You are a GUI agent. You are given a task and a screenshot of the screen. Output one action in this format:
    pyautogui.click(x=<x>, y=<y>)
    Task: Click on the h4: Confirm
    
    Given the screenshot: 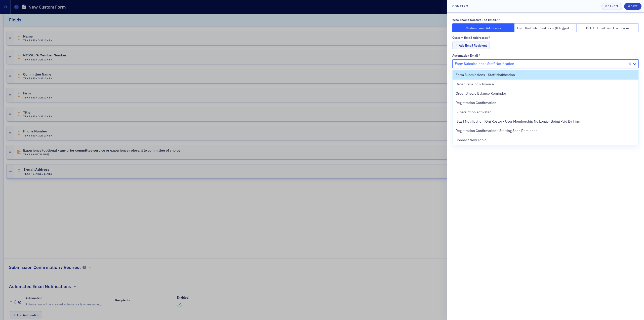 What is the action you would take?
    pyautogui.click(x=460, y=6)
    